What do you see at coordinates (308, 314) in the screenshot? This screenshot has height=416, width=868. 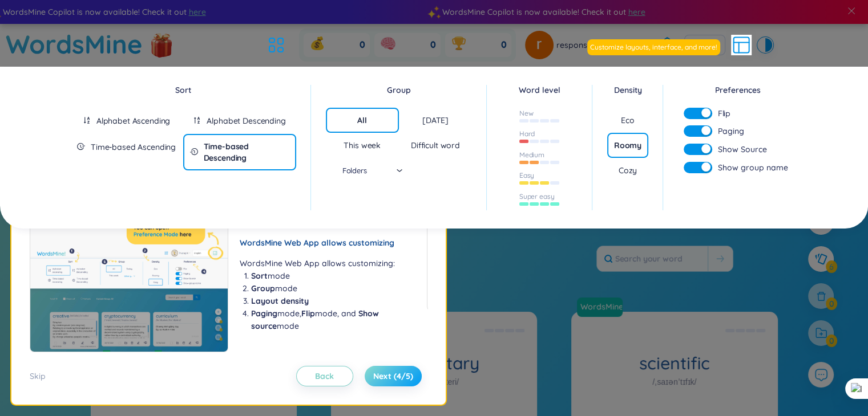 I see `b: Flip` at bounding box center [308, 314].